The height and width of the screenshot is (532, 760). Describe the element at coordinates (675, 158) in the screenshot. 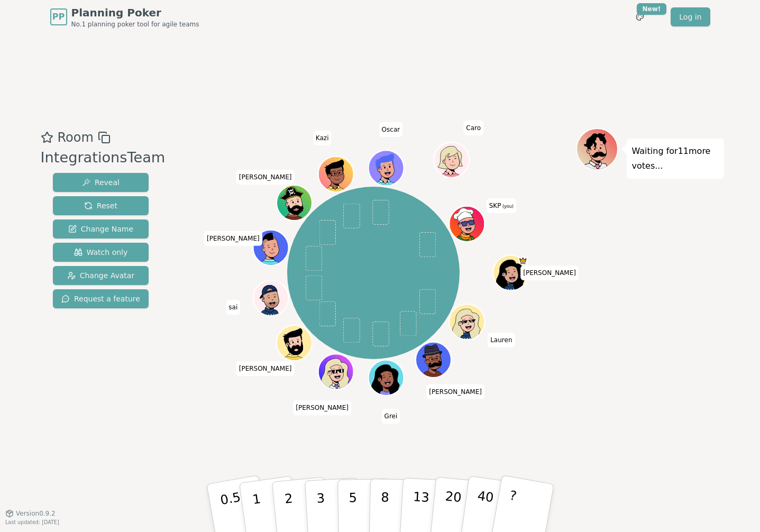

I see `p: Waiting for 11 more votes...` at that location.